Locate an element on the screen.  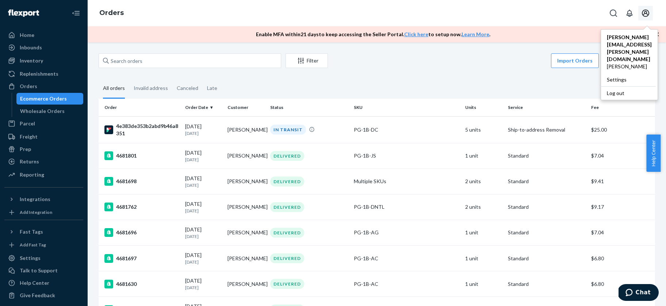
div: PG-1B-JS is located at coordinates (407, 156).